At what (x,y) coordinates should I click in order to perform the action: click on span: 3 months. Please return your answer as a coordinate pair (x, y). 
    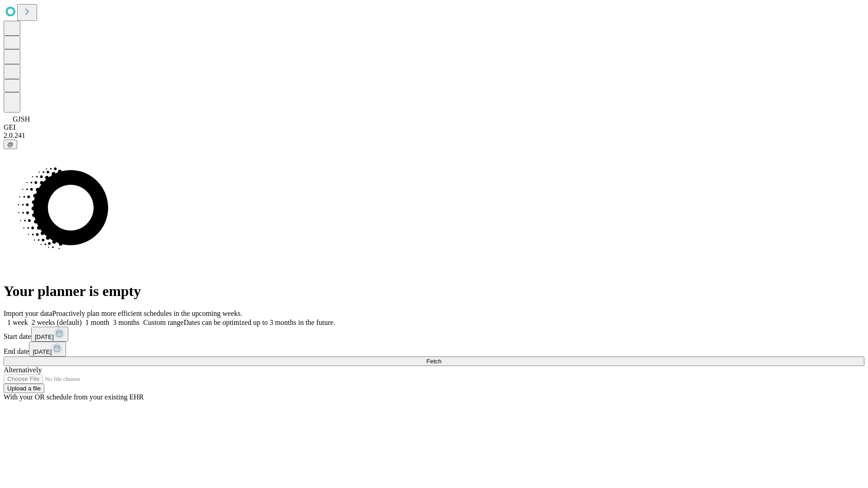
    Looking at the image, I should click on (126, 322).